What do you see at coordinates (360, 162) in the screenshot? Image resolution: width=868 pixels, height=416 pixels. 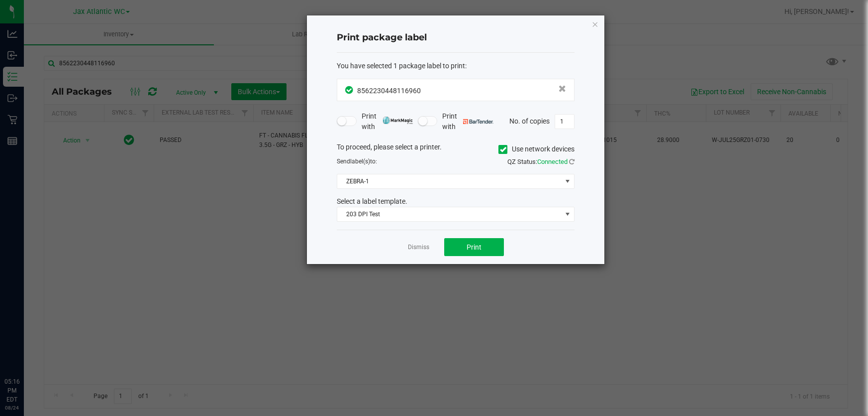 I see `span: label(s)` at bounding box center [360, 162].